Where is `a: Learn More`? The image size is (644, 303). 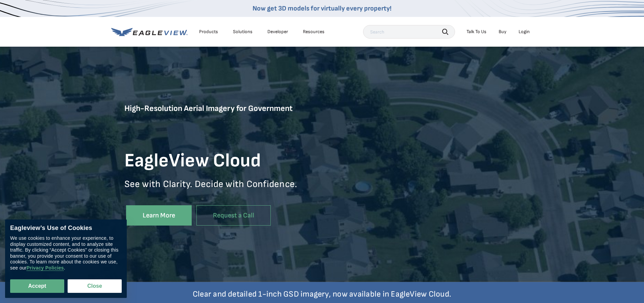 a: Learn More is located at coordinates (159, 216).